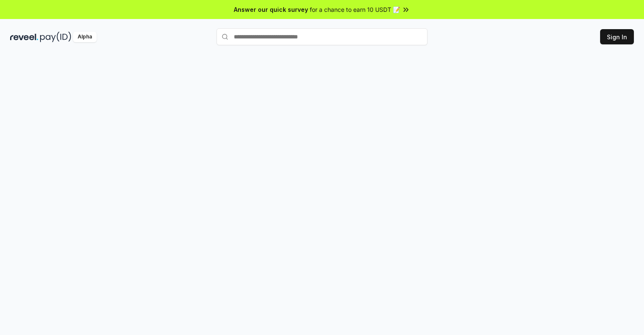 This screenshot has height=335, width=644. What do you see at coordinates (355, 9) in the screenshot?
I see `span: for a chance to earn 10 USDT 📝` at bounding box center [355, 9].